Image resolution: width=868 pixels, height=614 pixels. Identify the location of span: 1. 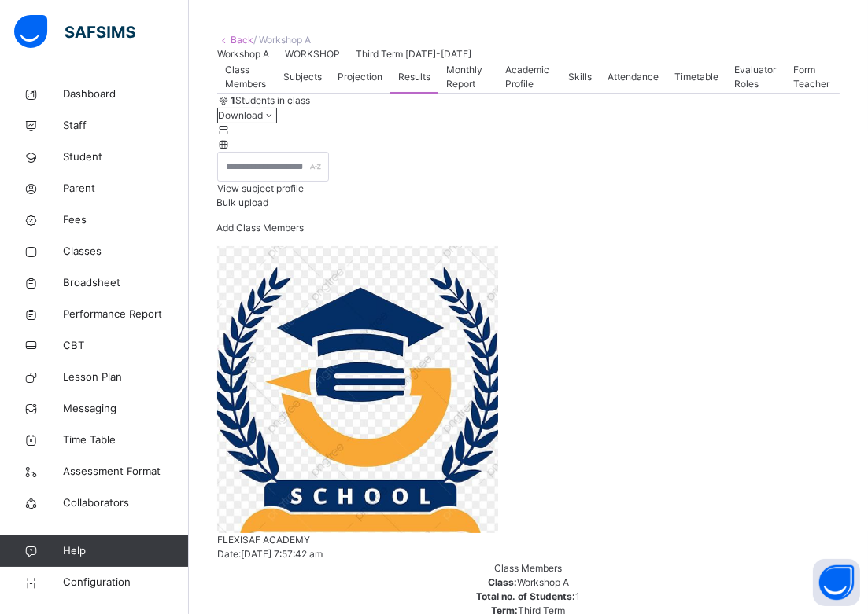
(578, 596).